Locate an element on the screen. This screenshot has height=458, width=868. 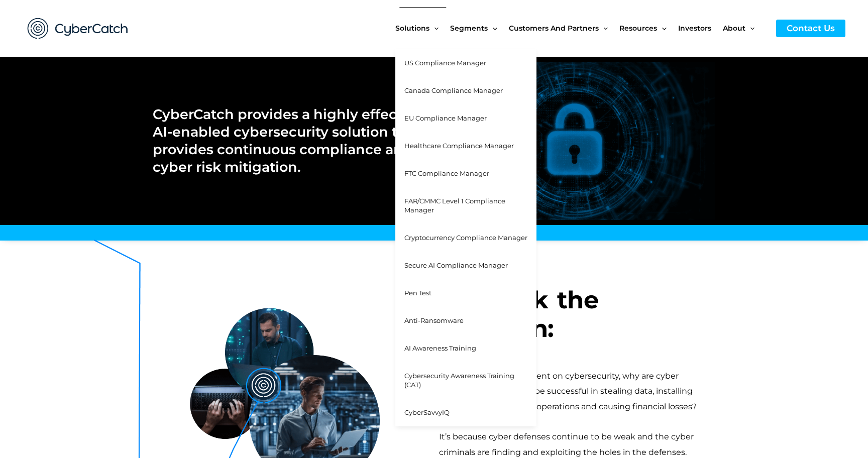
span: Cybersecurity Awareness Training (CAT) is located at coordinates (459, 380).